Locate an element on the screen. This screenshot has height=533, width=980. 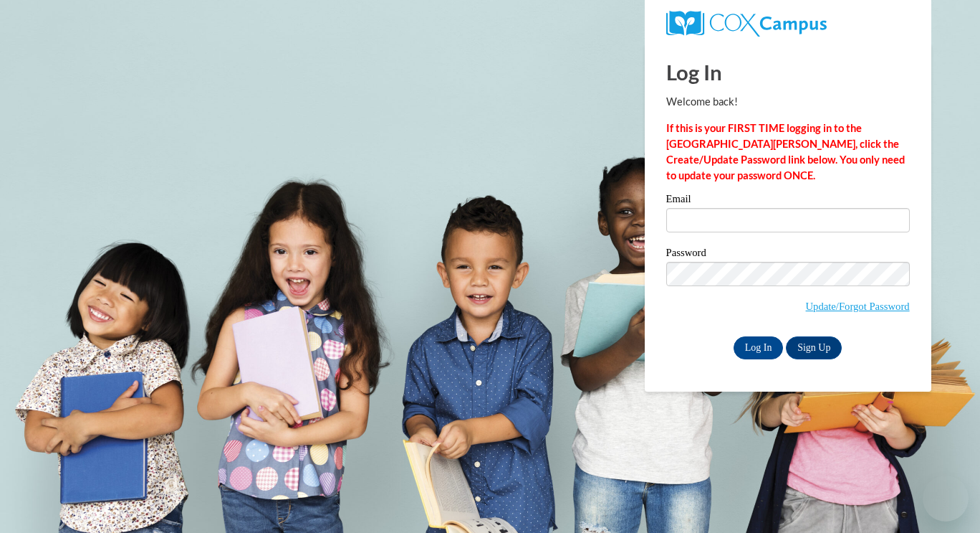
h1: Log In is located at coordinates (788, 72).